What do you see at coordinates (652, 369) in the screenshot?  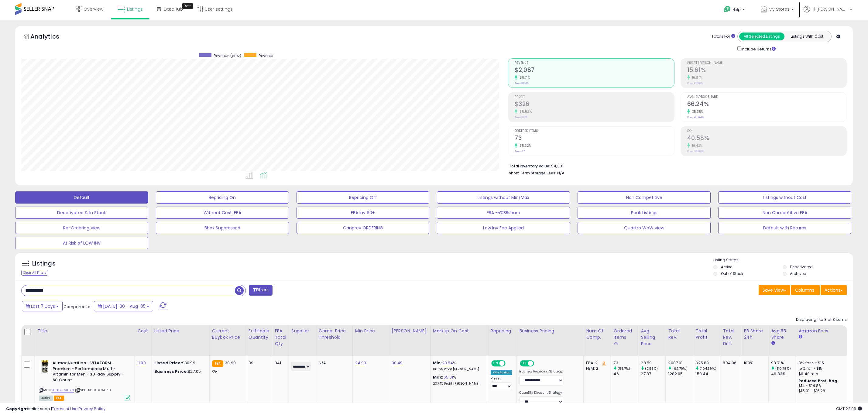 I see `small: (2.58%)` at bounding box center [652, 369].